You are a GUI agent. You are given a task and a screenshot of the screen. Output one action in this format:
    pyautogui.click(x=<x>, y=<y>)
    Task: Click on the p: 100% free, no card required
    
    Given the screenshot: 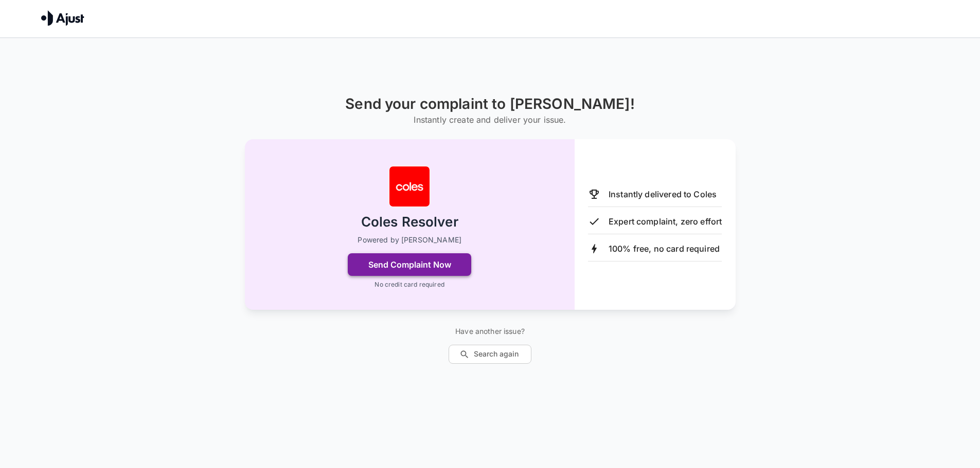 What is the action you would take?
    pyautogui.click(x=664, y=249)
    